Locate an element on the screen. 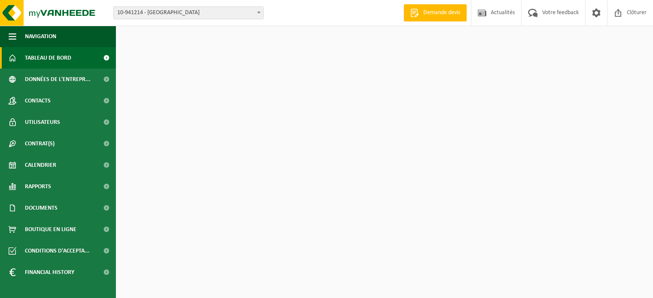 The height and width of the screenshot is (298, 653). span: Tableau de bord is located at coordinates (48, 58).